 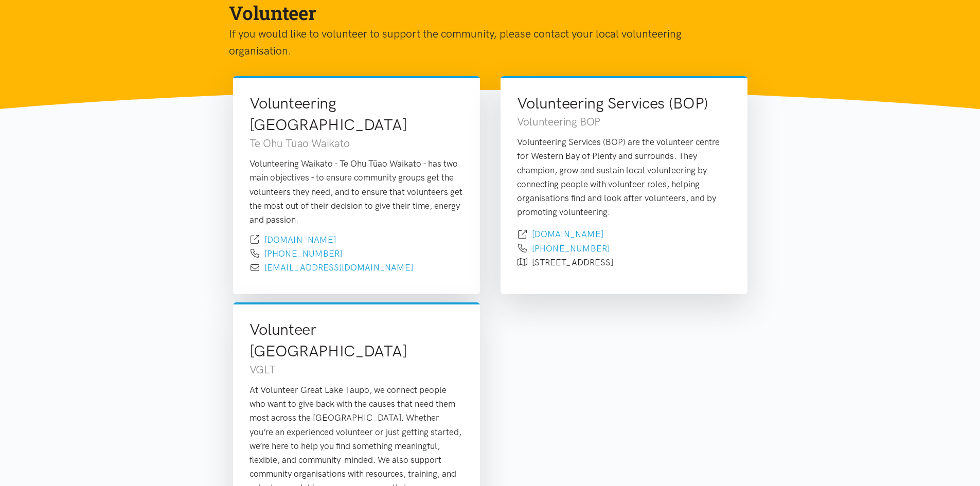 What do you see at coordinates (482, 13) in the screenshot?
I see `h1: Volunteer` at bounding box center [482, 13].